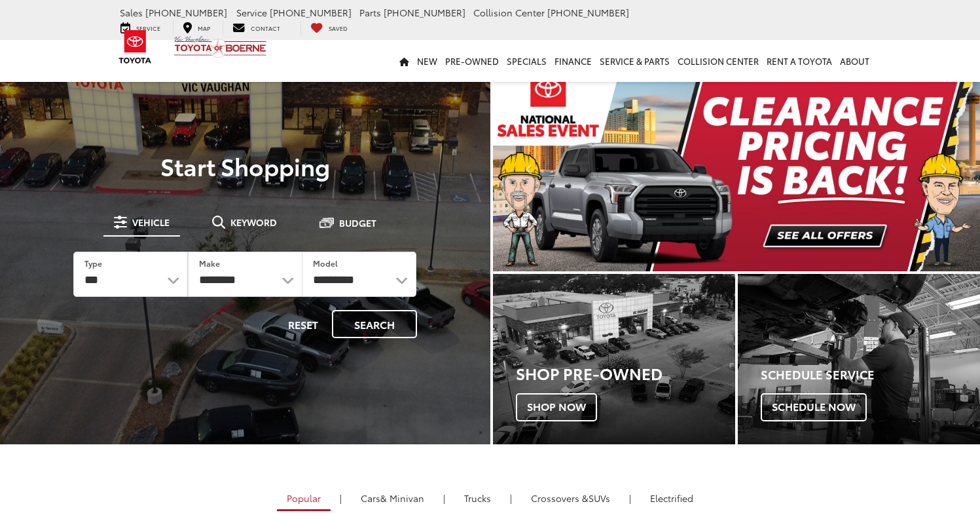 This screenshot has height=521, width=980. What do you see at coordinates (392, 498) in the screenshot?
I see `a: Cars` at bounding box center [392, 498].